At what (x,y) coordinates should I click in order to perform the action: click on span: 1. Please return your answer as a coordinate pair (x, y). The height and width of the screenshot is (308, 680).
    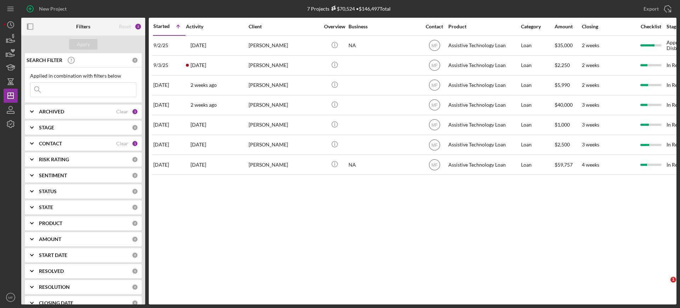
    Looking at the image, I should click on (673, 279).